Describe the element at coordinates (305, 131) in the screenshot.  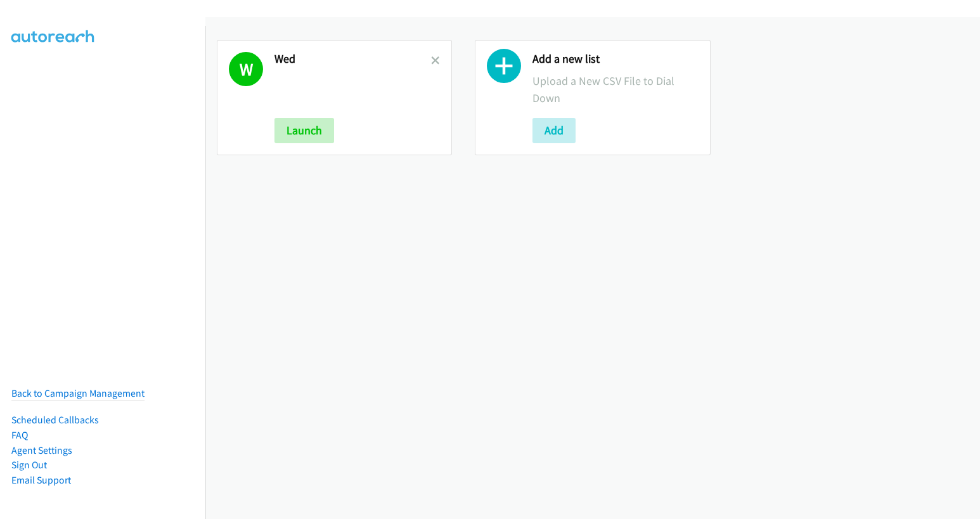
I see `button: Launch` at that location.